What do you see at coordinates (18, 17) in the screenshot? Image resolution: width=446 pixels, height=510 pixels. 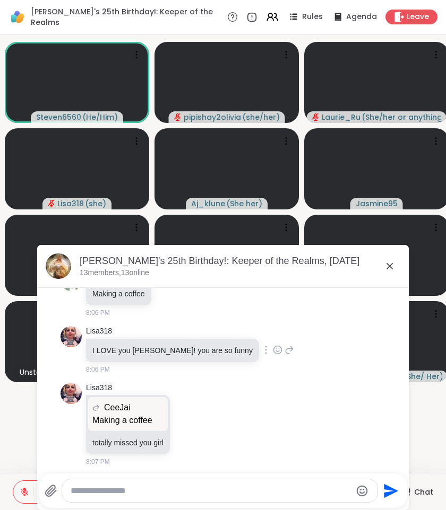 I see `img: ShareWell Logomark` at bounding box center [18, 17].